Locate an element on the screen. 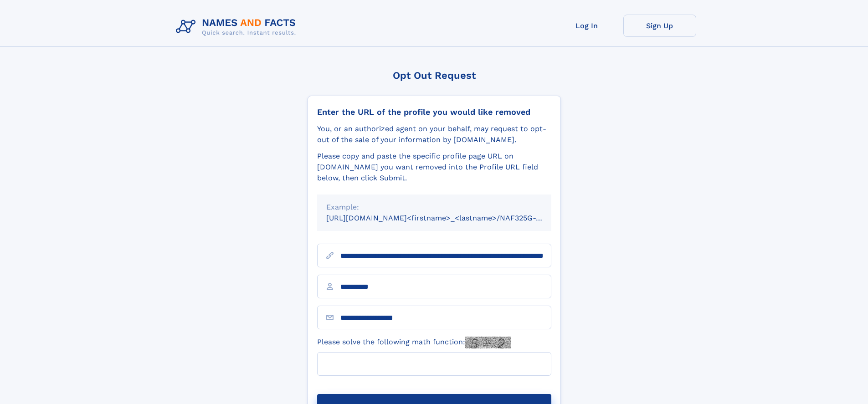  div: Enter the URL of the profile you would like removed is located at coordinates (434, 112).